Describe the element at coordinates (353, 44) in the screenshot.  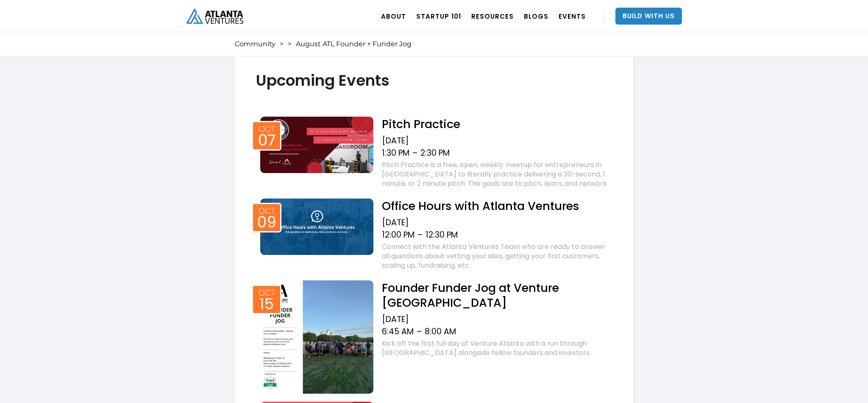
I see `div: August ATL Founder + Funder Jog` at that location.